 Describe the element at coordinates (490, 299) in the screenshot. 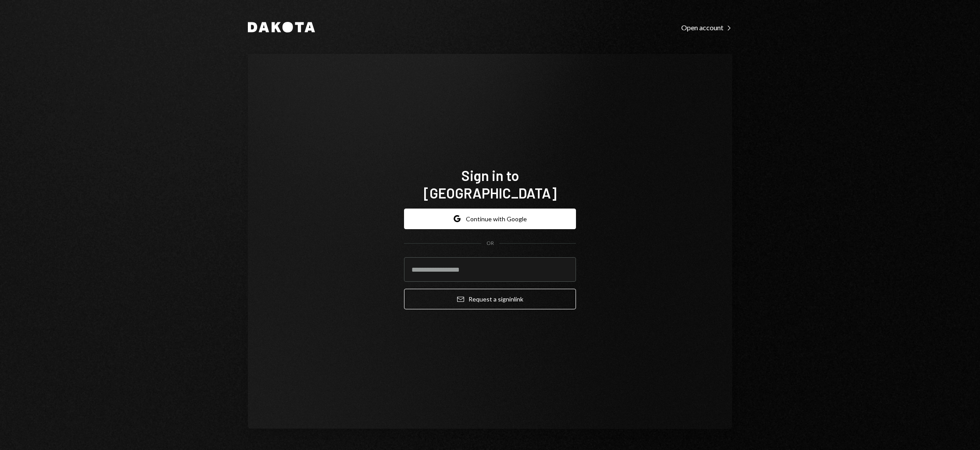

I see `button: Request a signinlink` at that location.